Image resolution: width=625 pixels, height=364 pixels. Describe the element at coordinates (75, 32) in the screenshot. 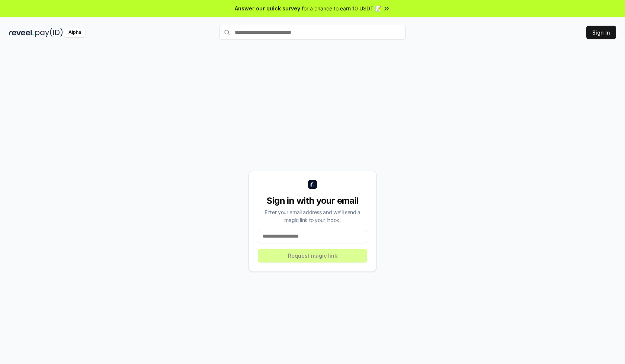

I see `div: Alpha` at that location.